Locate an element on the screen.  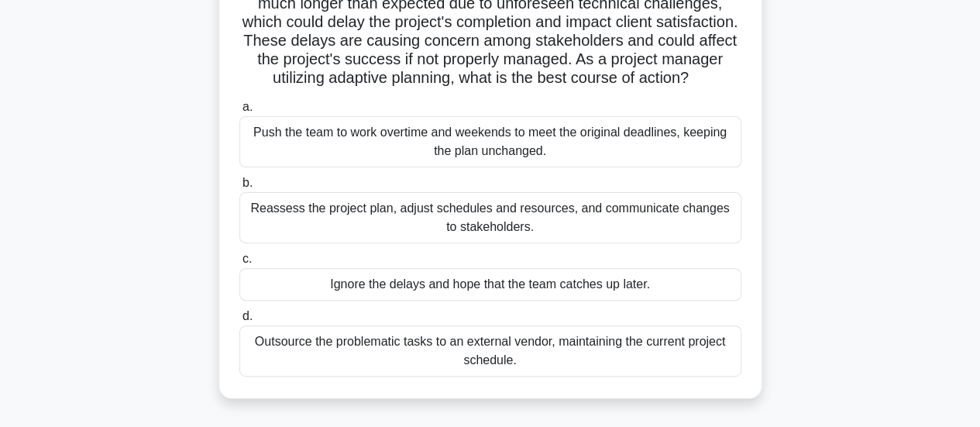
div: Reassess the project plan, adjust schedules and resources, and communicate changes to stakeholders. is located at coordinates (490, 218).